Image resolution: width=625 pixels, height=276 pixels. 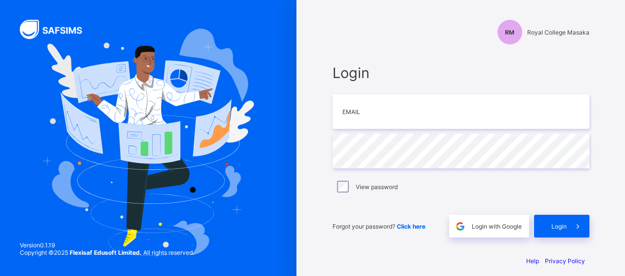 I want to click on img: SAFSIMS Logo, so click(x=57, y=29).